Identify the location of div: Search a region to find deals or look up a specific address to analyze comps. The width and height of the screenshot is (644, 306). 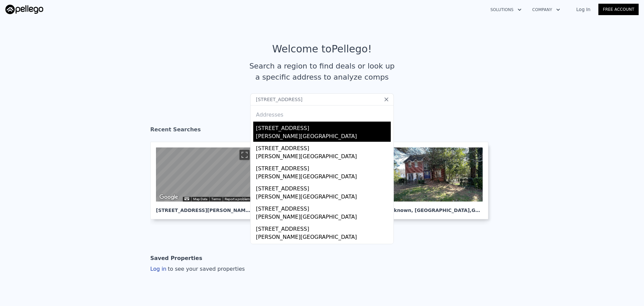
(322, 72).